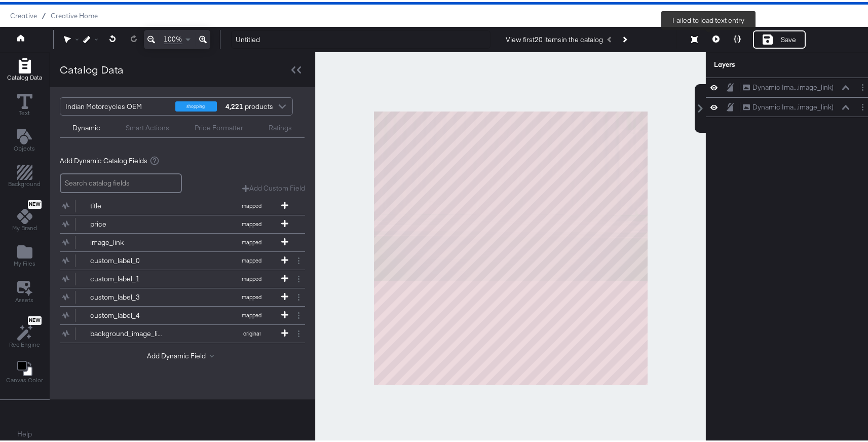 Image resolution: width=868 pixels, height=442 pixels. I want to click on button: Save, so click(779, 38).